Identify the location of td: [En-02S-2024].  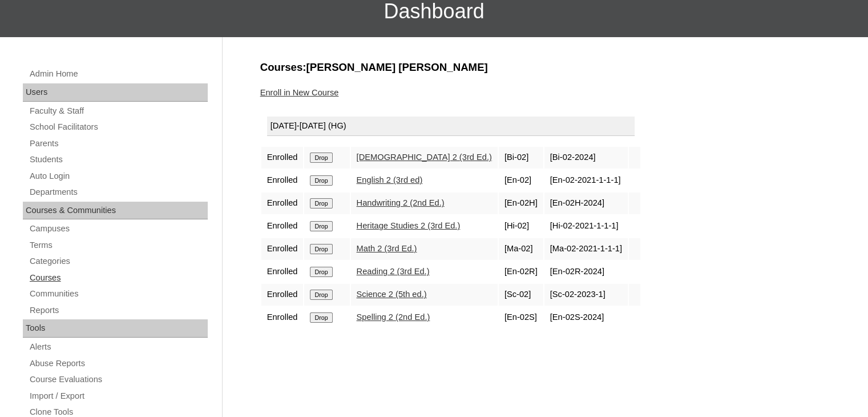
(586, 318).